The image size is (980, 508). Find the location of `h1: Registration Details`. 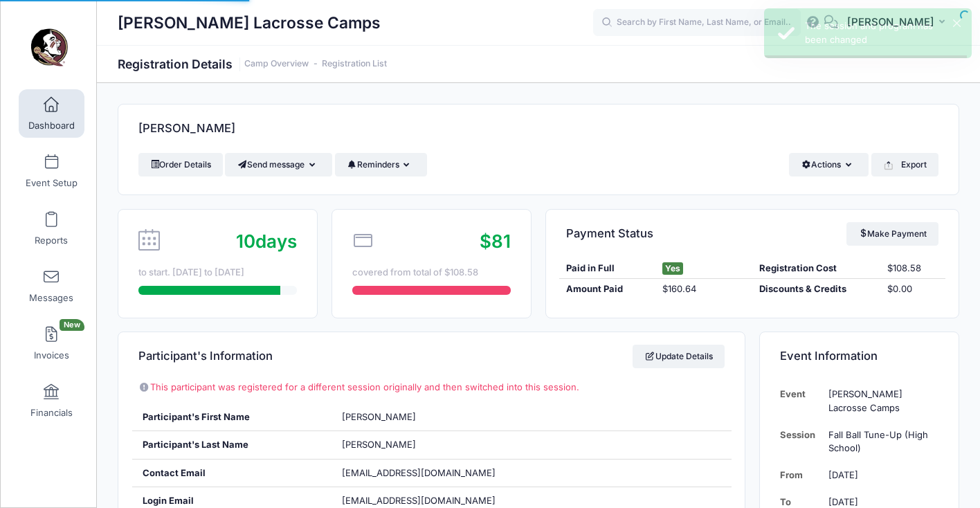

h1: Registration Details is located at coordinates (252, 63).